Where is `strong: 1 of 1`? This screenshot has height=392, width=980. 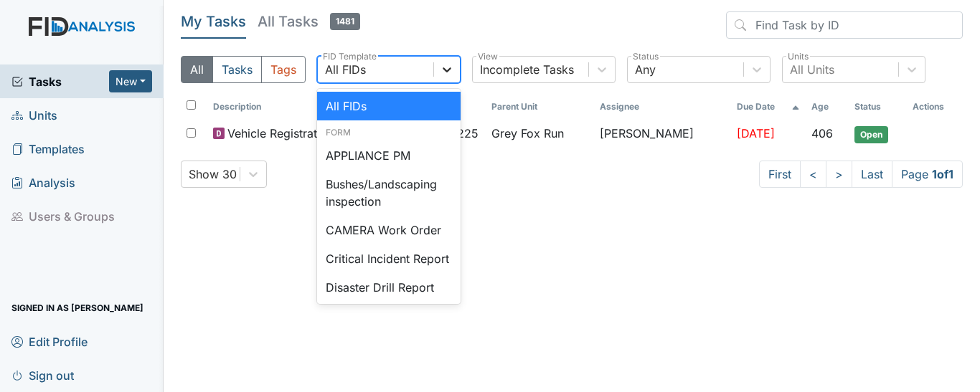 strong: 1 of 1 is located at coordinates (943, 174).